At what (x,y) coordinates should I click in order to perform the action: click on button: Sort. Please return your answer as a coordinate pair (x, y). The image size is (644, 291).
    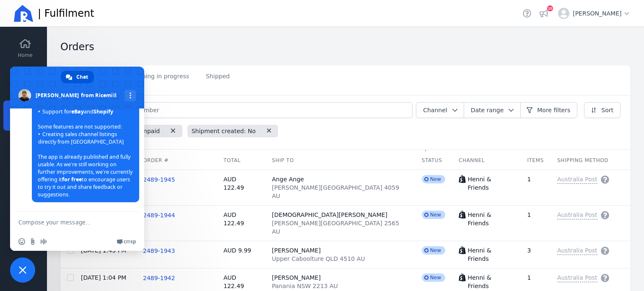
    Looking at the image, I should click on (602, 110).